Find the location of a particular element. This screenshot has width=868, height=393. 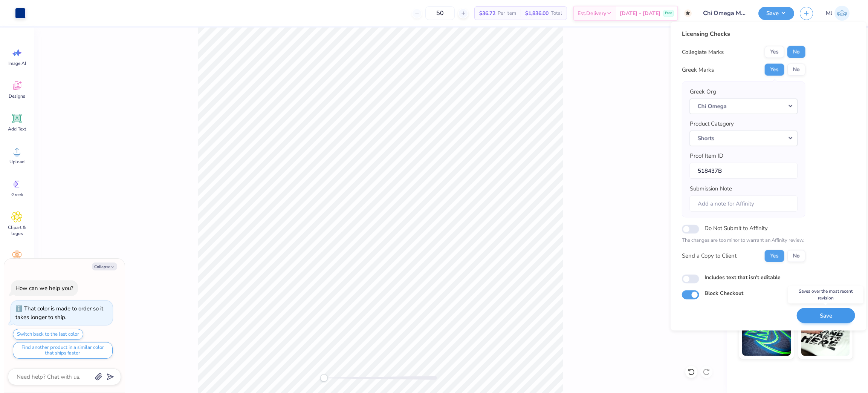

div: That color is made to order so it takes longer to ship. is located at coordinates (59, 313).